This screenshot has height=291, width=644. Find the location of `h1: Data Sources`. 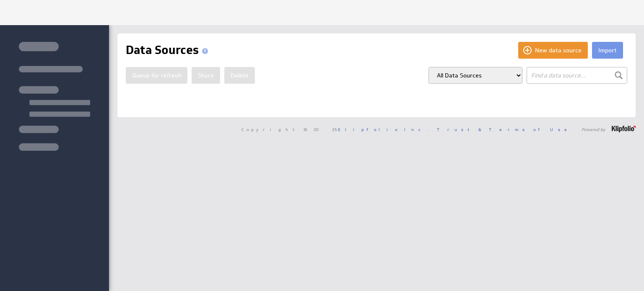

h1: Data Sources is located at coordinates (168, 50).